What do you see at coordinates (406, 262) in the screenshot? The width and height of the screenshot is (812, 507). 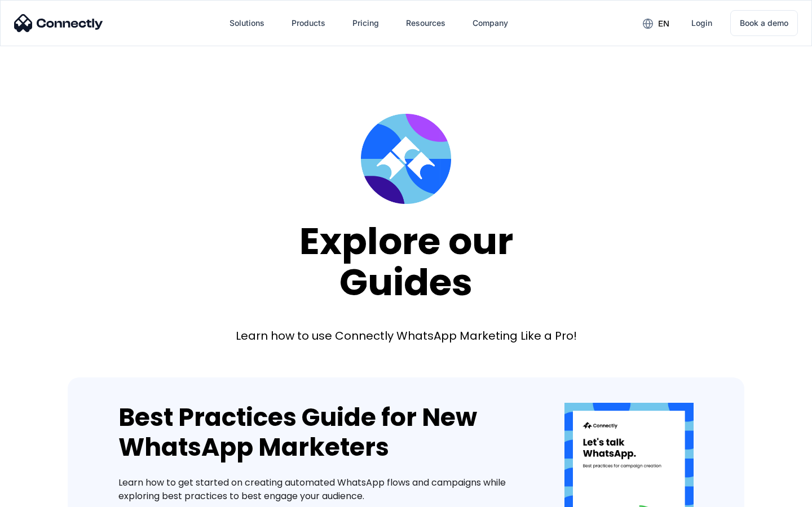 I see `div: Explore our Guides` at bounding box center [406, 262].